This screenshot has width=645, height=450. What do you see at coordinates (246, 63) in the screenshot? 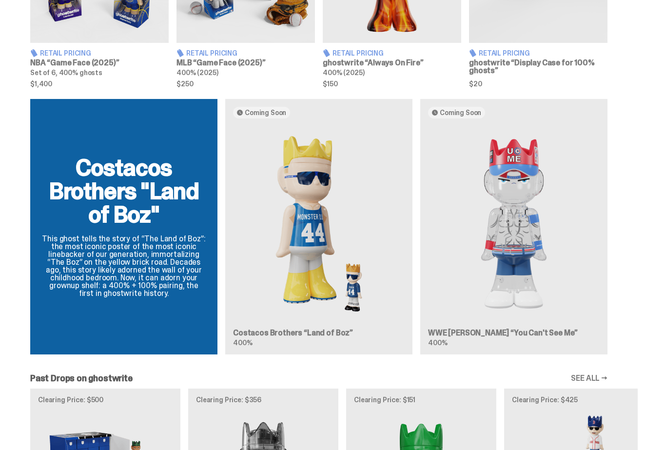
I see `h3: MLB “Game Face (2025)”` at bounding box center [246, 63].